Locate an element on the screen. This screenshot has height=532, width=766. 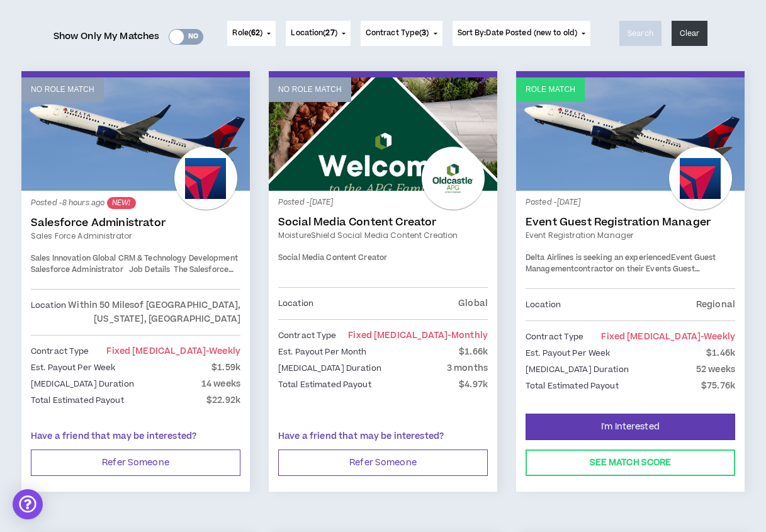
a: Event Guest Registration Manager is located at coordinates (630, 222).